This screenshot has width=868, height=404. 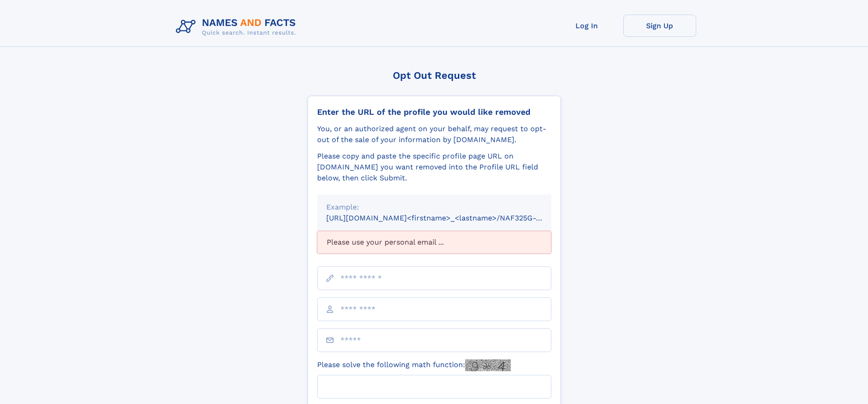 What do you see at coordinates (434, 134) in the screenshot?
I see `div: You, or an authorized agent on your behalf, may request to opt-out of the sale of your informatio...` at bounding box center [434, 134].